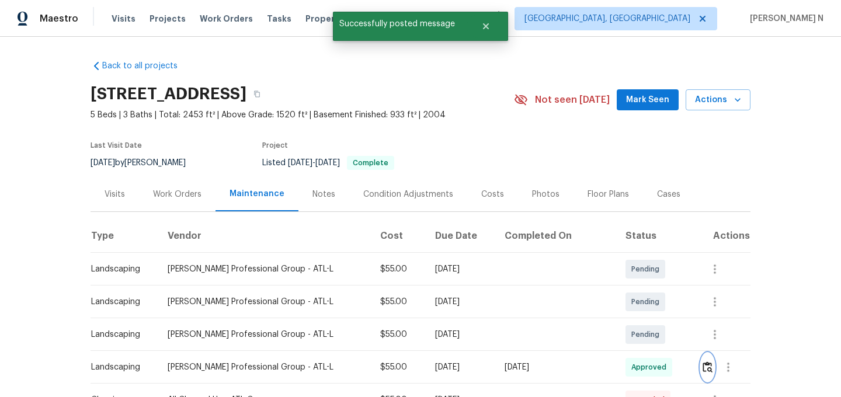 The height and width of the screenshot is (397, 841). Describe the element at coordinates (555, 236) in the screenshot. I see `th: Completed On` at that location.